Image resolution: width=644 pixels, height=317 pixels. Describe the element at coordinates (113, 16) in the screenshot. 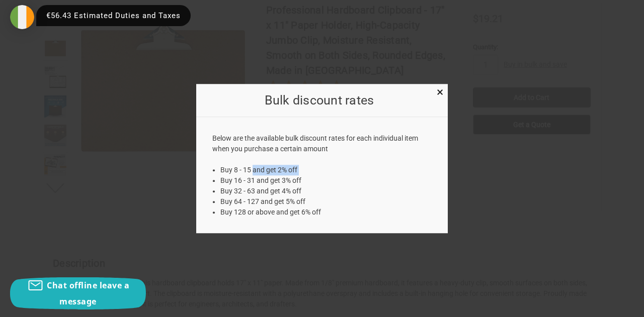

I see `div: €56.43 Estimated Duties and Taxes` at that location.